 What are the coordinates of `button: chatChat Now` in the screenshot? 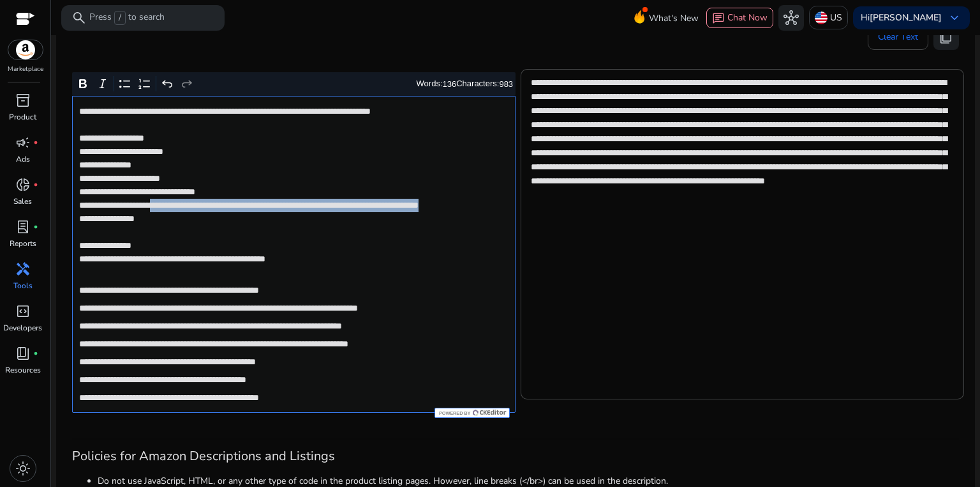 It's located at (740, 18).